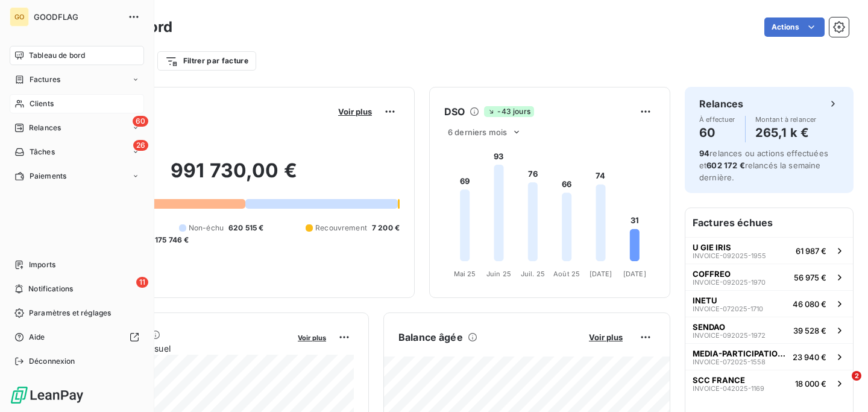 This screenshot has height=412, width=868. What do you see at coordinates (37, 337) in the screenshot?
I see `span: Aide` at bounding box center [37, 337].